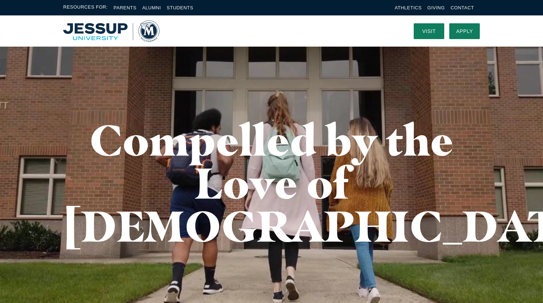 The image size is (543, 303). I want to click on a: Alumni, so click(151, 8).